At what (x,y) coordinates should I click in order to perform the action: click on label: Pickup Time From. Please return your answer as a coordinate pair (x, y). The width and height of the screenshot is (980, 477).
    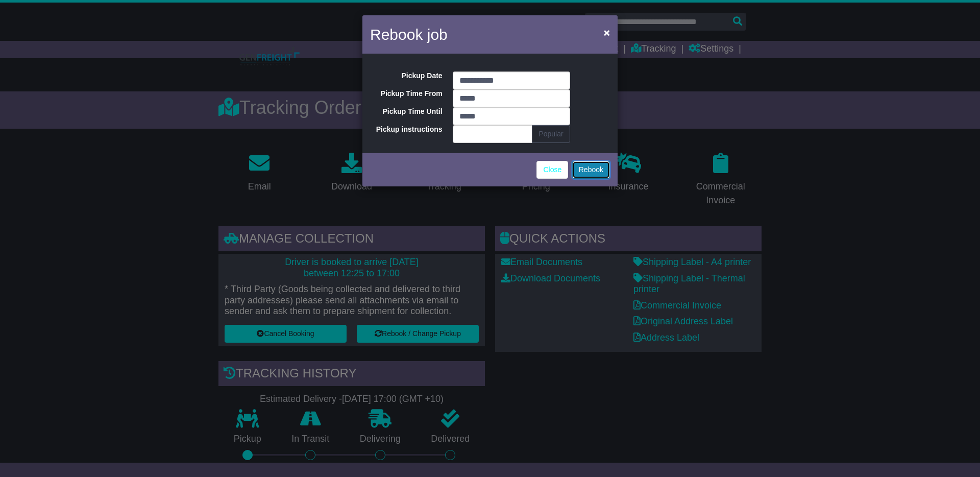
    Looking at the image, I should click on (405, 93).